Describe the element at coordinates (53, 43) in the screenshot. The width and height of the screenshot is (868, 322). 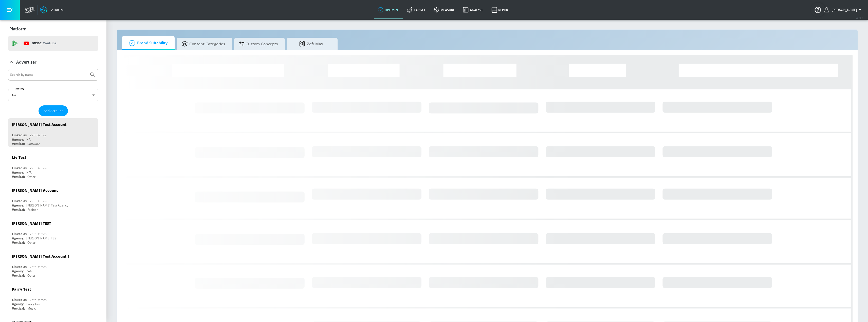
I see `div: DV360: Youtube` at that location.